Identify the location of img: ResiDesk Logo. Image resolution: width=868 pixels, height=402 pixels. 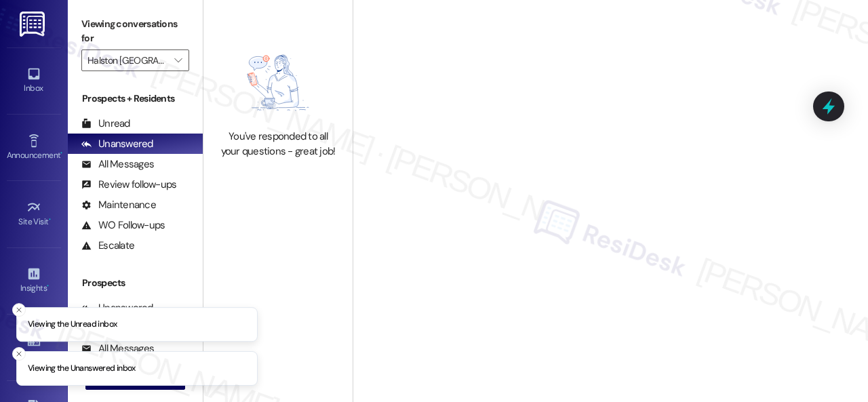
(33, 24).